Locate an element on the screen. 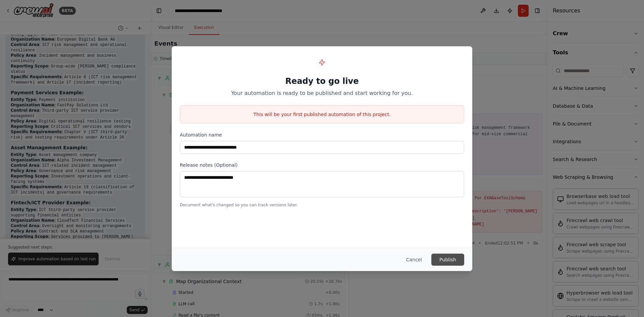  button: Cancel is located at coordinates (414, 260).